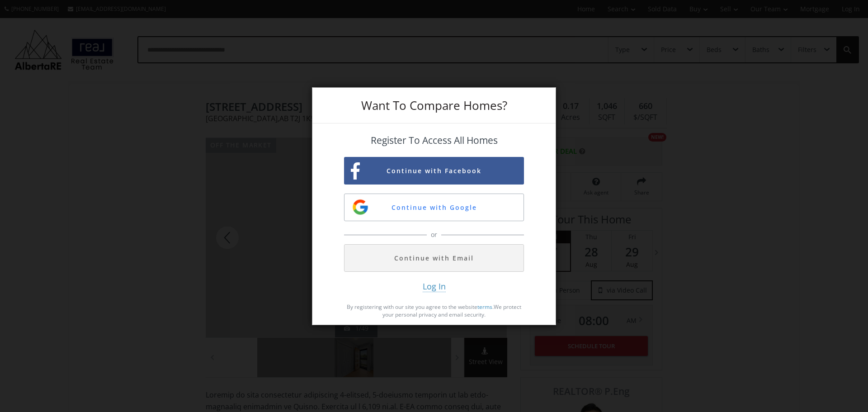 The image size is (868, 412). What do you see at coordinates (360, 207) in the screenshot?
I see `img: google-sign-up` at bounding box center [360, 207].